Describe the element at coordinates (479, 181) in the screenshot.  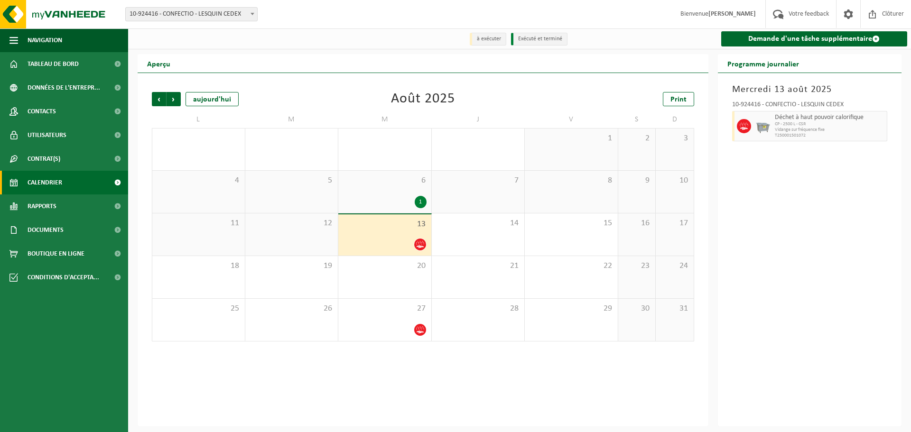
I see `span: 7` at that location.